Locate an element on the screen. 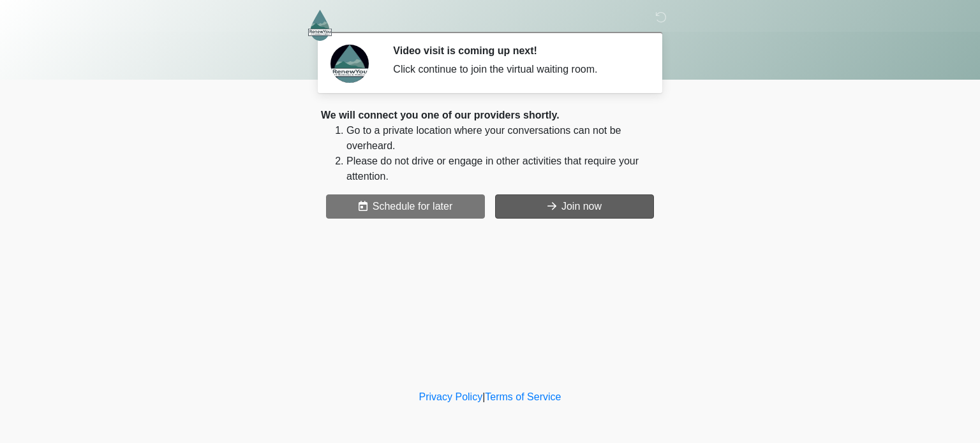  img: Agent Avatar is located at coordinates (350, 64).